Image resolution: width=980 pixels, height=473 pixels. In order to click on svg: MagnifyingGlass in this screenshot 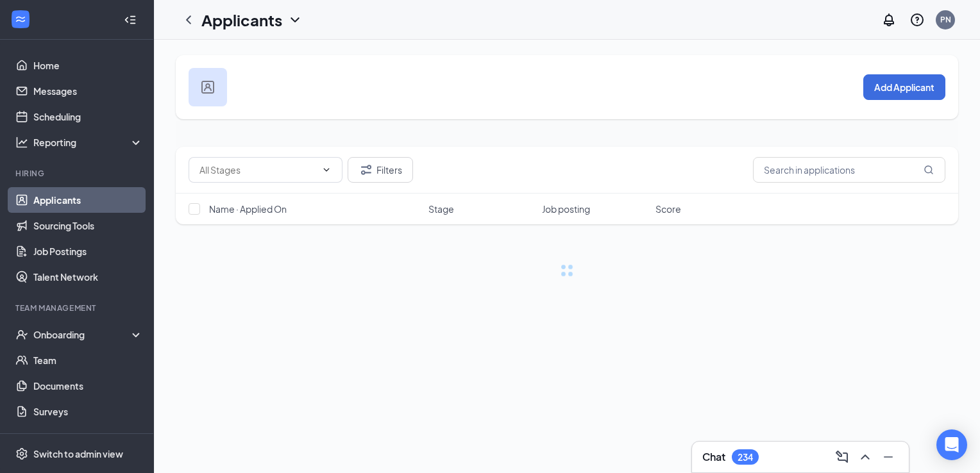, I will do `click(929, 170)`.